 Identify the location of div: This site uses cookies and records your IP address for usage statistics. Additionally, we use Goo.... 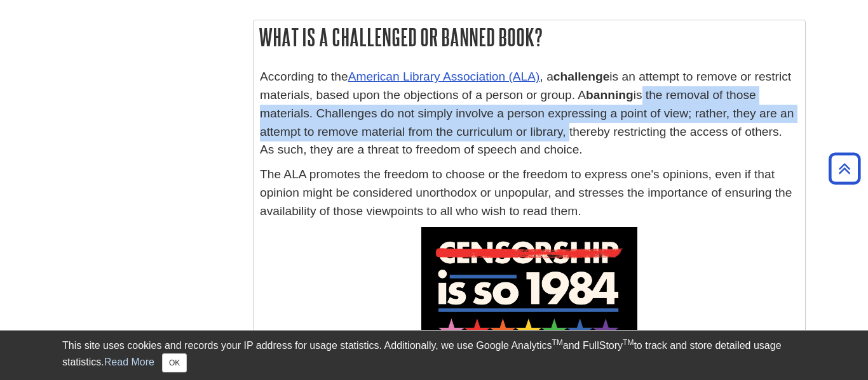
(434, 355).